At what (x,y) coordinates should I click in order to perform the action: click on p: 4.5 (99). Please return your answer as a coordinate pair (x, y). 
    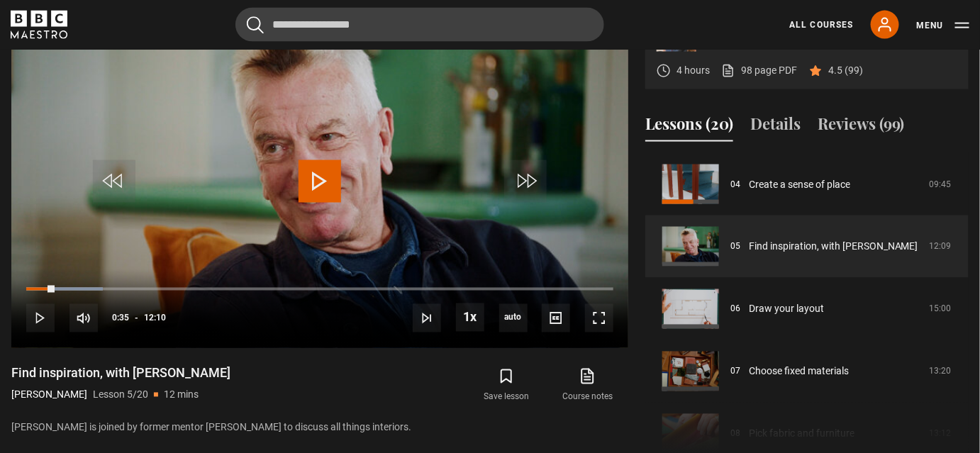
    Looking at the image, I should click on (845, 71).